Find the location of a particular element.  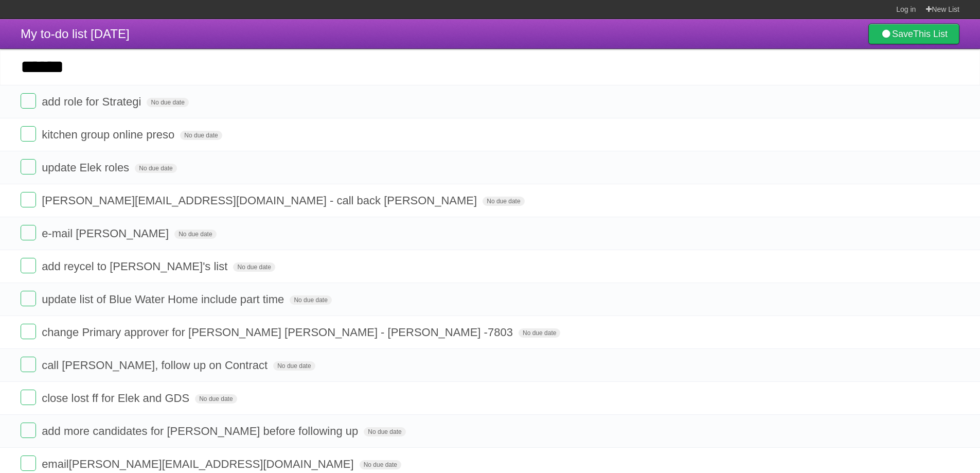

span: add role for Strategi is located at coordinates (93, 101).